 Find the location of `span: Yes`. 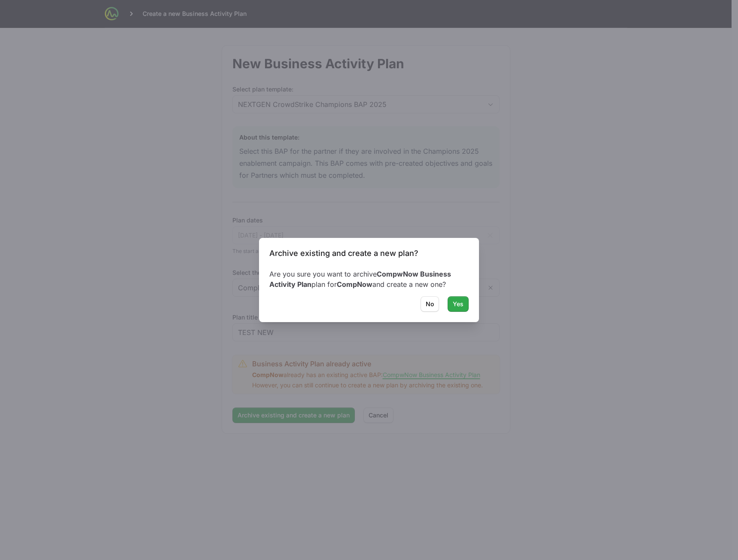

span: Yes is located at coordinates (458, 304).